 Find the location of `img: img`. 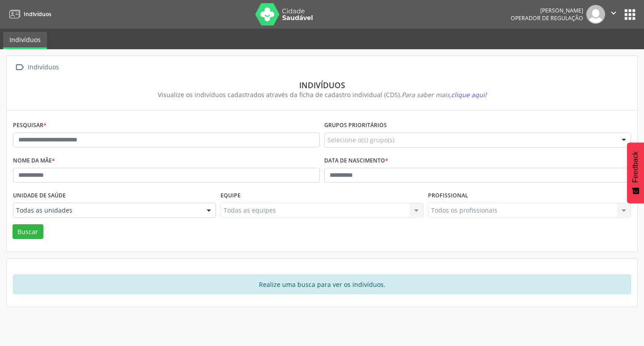

img: img is located at coordinates (596, 14).